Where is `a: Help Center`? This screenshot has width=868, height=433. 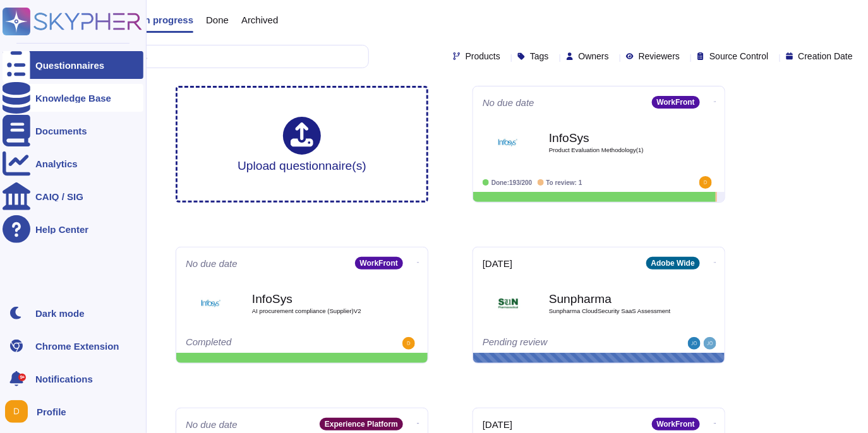
a: Help Center is located at coordinates (73, 229).